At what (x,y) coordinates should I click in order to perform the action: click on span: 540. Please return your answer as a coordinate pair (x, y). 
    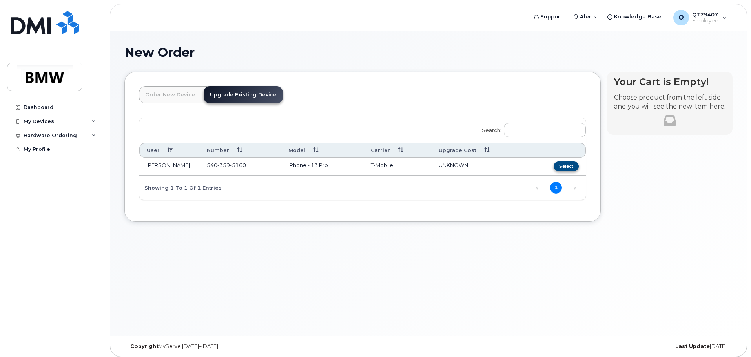
    Looking at the image, I should click on (226, 165).